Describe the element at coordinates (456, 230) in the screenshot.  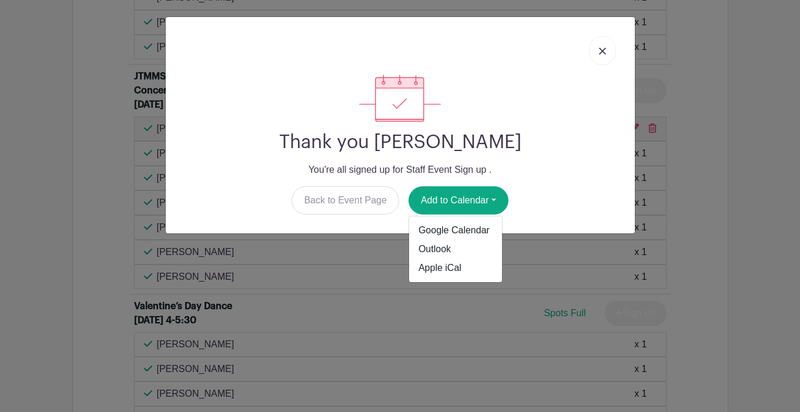
I see `a: Google Calendar` at that location.